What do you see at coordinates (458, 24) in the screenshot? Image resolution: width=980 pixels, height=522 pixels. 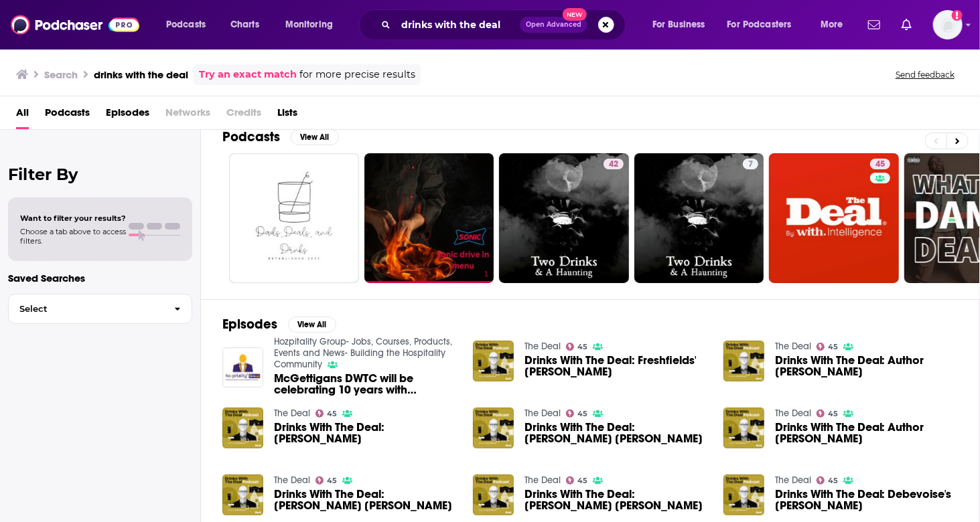 I see `input: Search podcasts, credits, & more...` at bounding box center [458, 24].